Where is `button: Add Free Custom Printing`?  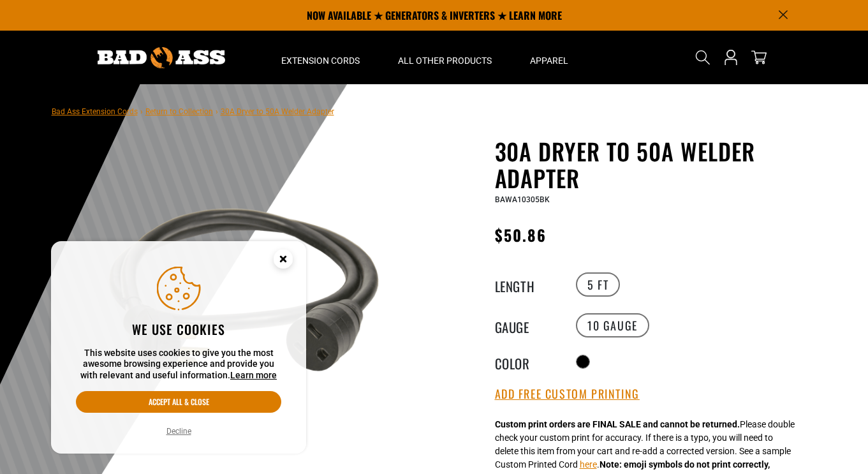
button: Add Free Custom Printing is located at coordinates (567, 394).